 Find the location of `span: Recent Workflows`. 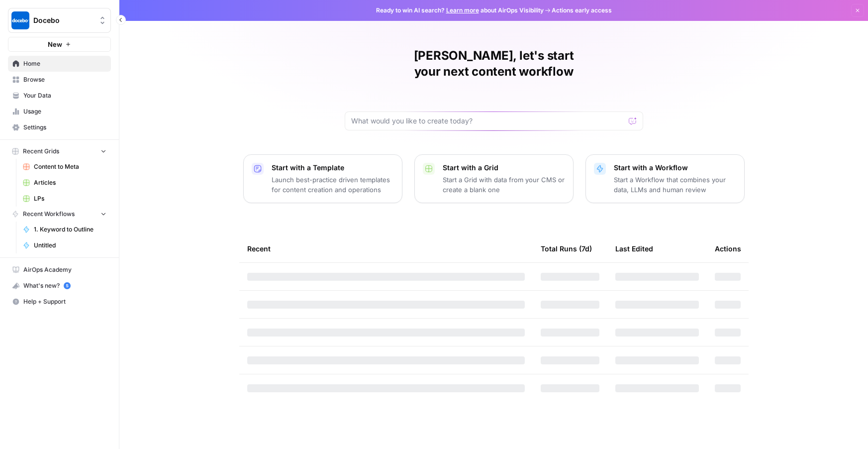

span: Recent Workflows is located at coordinates (48, 214).